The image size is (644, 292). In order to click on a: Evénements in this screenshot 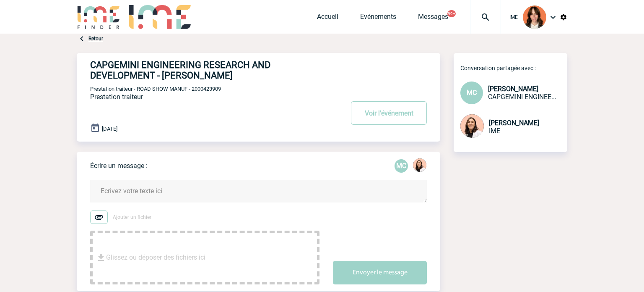, I will do `click(378, 19)`.